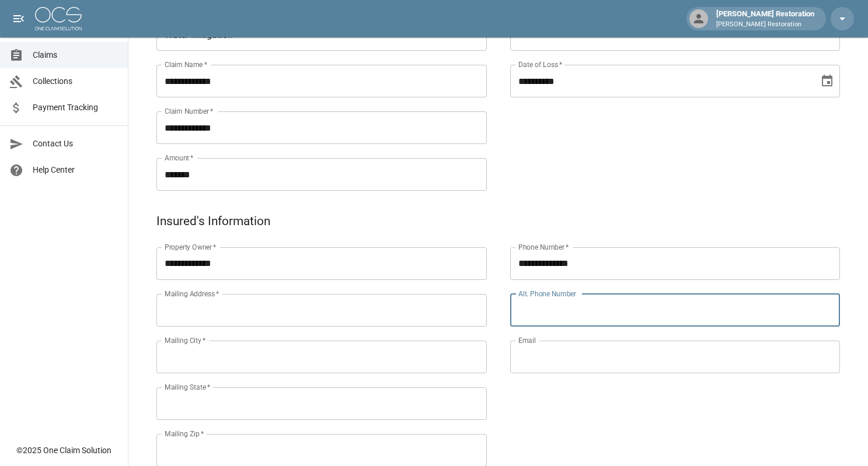 This screenshot has height=466, width=868. I want to click on span: Payment Tracking, so click(75, 107).